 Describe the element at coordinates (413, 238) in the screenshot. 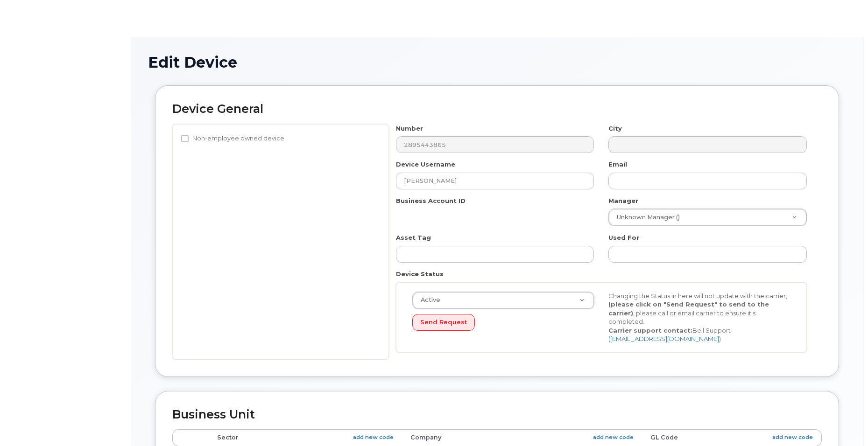

I see `label: Asset Tag` at that location.